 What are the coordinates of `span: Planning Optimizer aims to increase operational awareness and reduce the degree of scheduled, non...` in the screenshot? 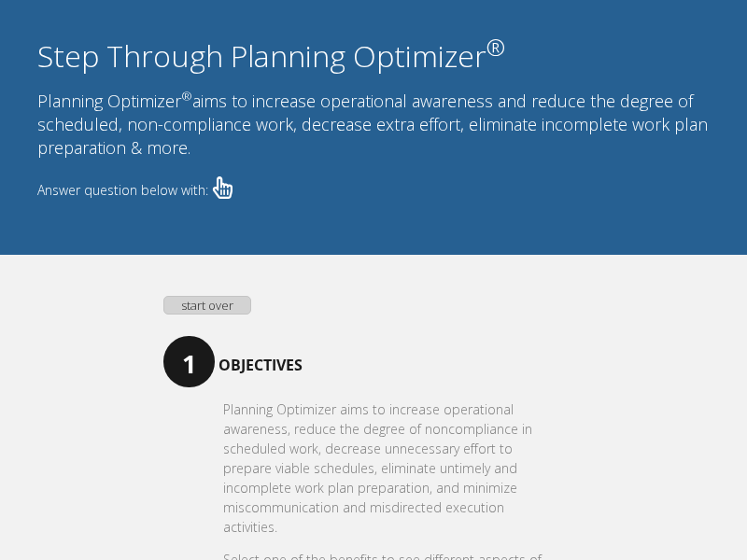 It's located at (373, 124).